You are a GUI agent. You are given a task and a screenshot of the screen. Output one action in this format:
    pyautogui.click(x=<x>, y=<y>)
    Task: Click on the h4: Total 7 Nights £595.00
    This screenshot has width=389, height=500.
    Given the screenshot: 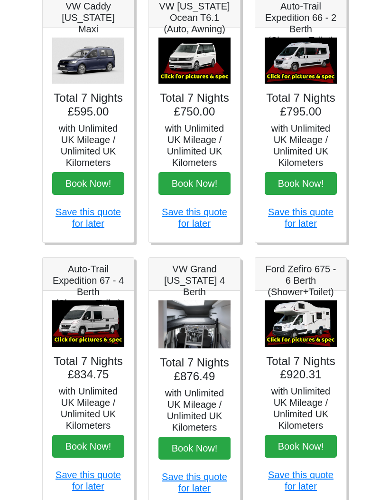 What is the action you would take?
    pyautogui.click(x=88, y=105)
    